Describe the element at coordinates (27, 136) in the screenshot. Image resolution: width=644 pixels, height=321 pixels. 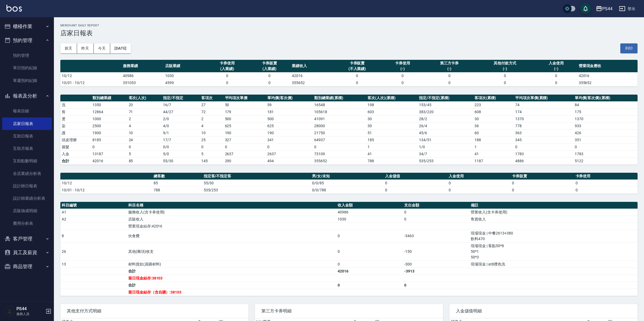
I see `a: 互助日報表` at that location.